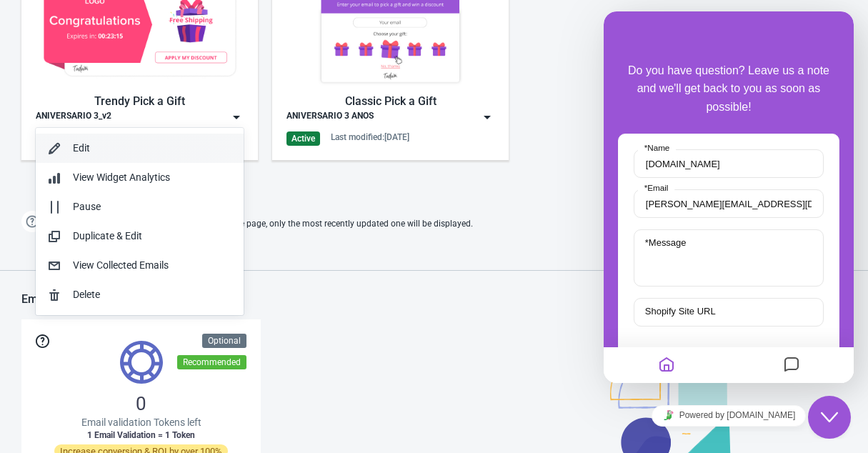  Describe the element at coordinates (139, 177) in the screenshot. I see `button: View Widget Analytics` at that location.